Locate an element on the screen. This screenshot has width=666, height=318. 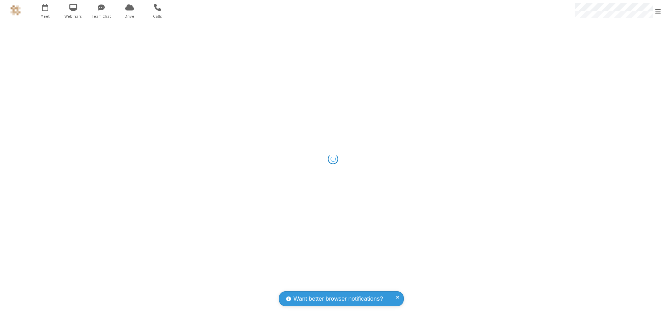
span: Drive is located at coordinates (129, 16).